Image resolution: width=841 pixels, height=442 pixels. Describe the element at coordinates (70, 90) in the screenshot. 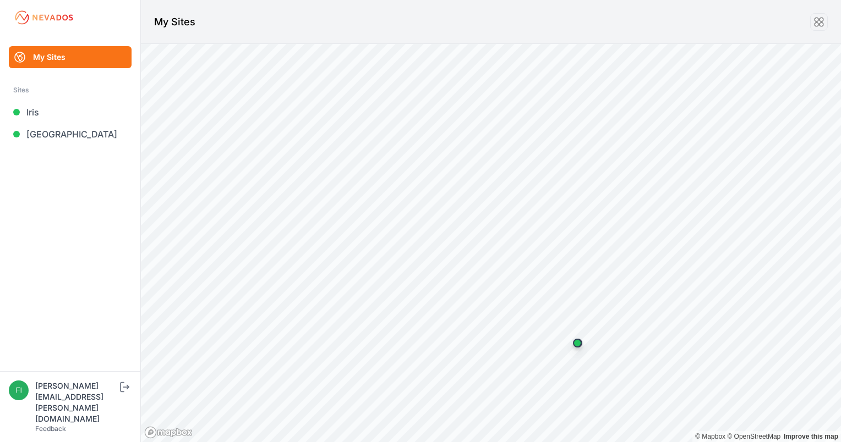

I see `div: Sites` at that location.